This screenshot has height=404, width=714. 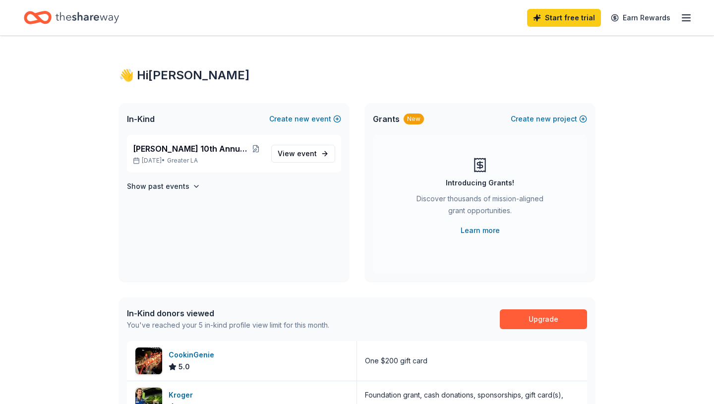 I want to click on div: Kroger, so click(x=183, y=395).